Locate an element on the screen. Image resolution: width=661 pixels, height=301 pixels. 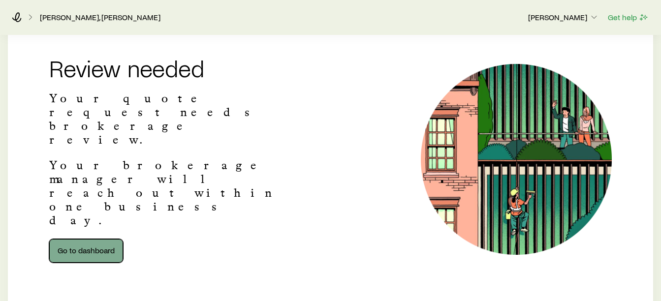
p: Your brokerage manager will reach out within one business day. is located at coordinates (165, 193).